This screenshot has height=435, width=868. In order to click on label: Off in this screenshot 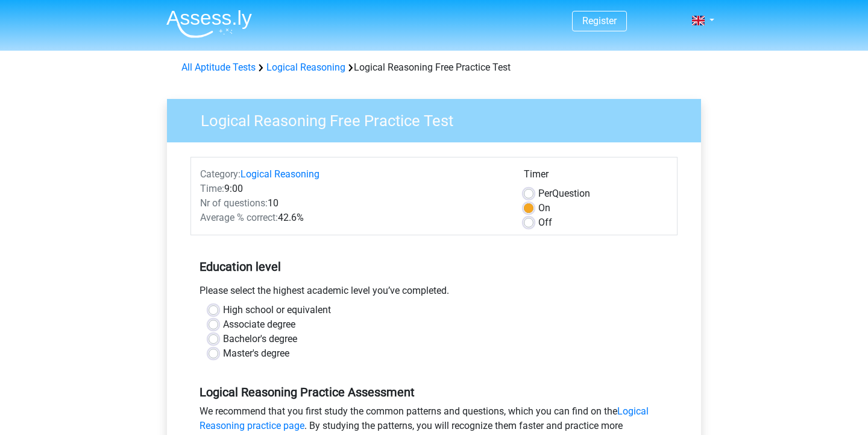, I will do `click(545, 223)`.